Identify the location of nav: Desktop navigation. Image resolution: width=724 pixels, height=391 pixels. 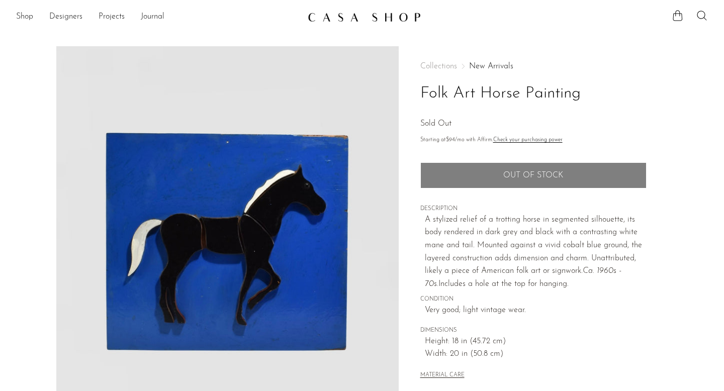
(158, 17).